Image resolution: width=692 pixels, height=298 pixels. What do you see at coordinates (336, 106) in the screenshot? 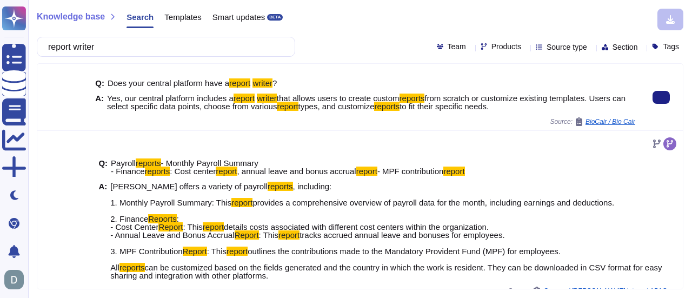
I see `span: types, and customize` at bounding box center [336, 106].